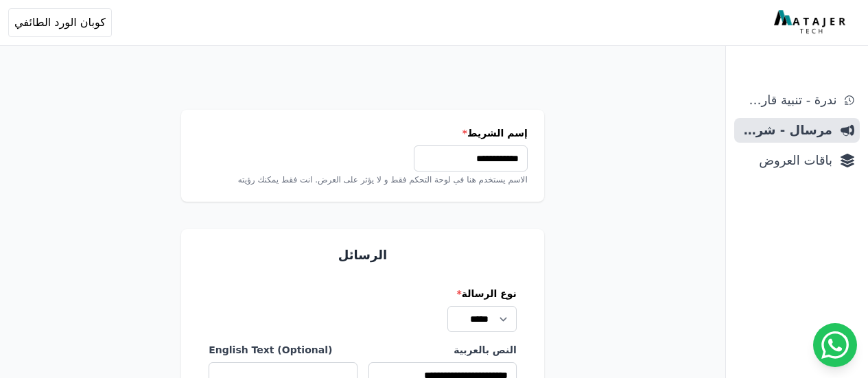  What do you see at coordinates (59, 23) in the screenshot?
I see `span: كوبان الورد الطائفي` at bounding box center [59, 23].